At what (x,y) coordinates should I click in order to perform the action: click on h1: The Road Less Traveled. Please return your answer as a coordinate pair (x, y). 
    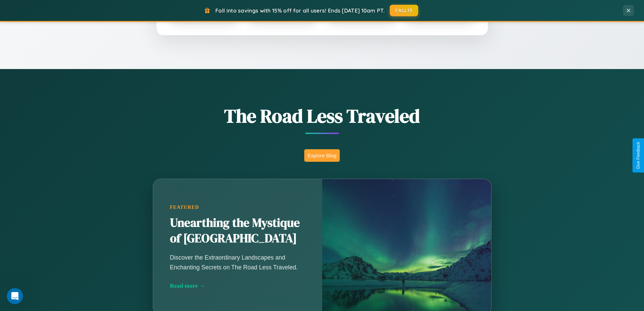
    Looking at the image, I should click on (322, 116).